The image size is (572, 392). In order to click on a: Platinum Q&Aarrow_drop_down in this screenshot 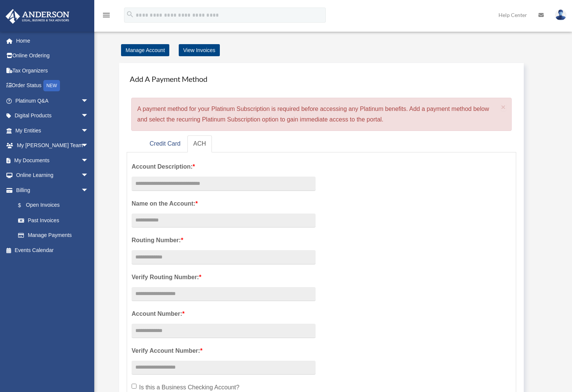, I will do `click(53, 101)`.